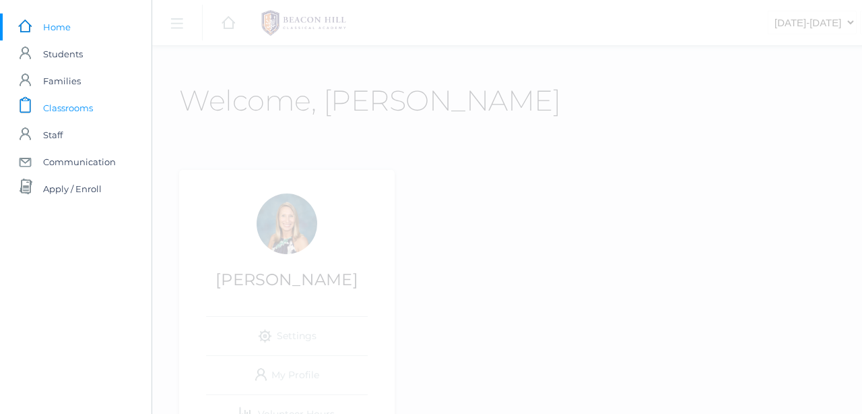 The width and height of the screenshot is (862, 414). What do you see at coordinates (62, 81) in the screenshot?
I see `span: Families` at bounding box center [62, 81].